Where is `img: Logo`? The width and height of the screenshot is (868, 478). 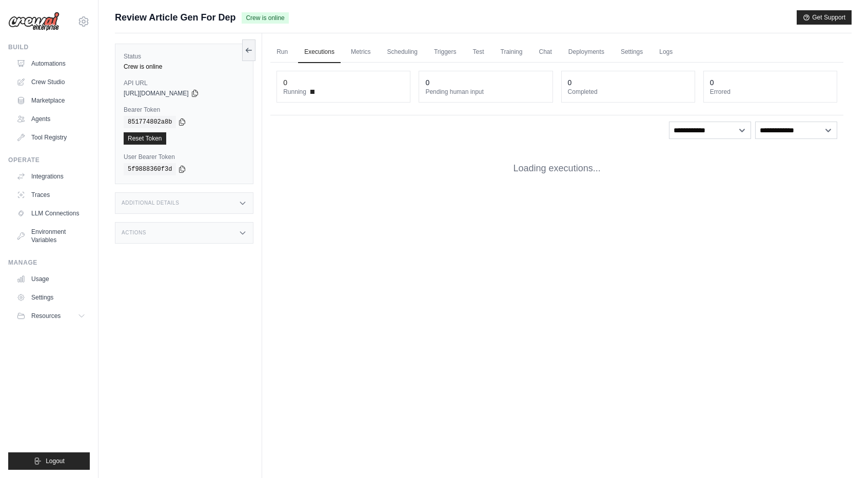 img: Logo is located at coordinates (34, 22).